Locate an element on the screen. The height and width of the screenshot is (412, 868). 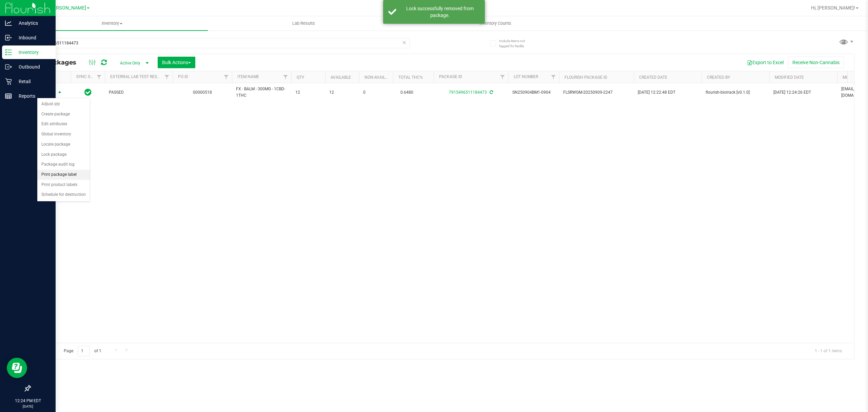
a: Flourish Package ID is located at coordinates (586, 78).